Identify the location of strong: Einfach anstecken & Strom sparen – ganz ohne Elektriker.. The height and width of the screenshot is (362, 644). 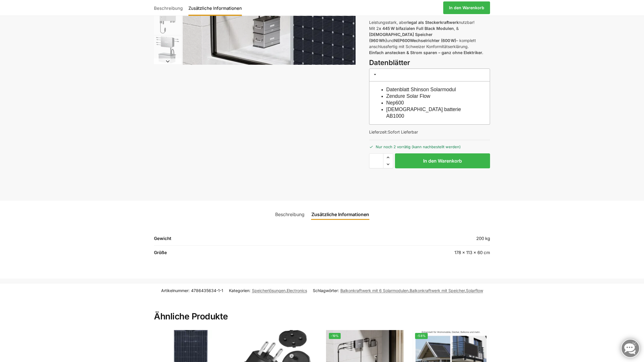
(426, 52).